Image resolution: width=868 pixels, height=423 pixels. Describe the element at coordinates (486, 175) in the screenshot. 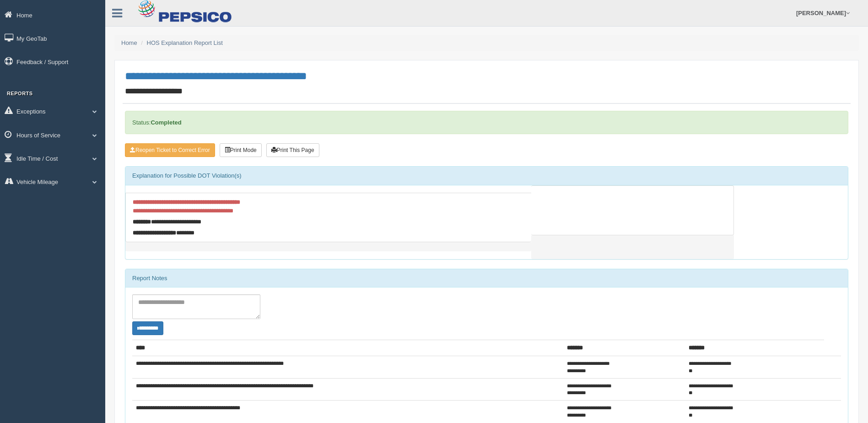

I see `div: Explanation for Possible DOT Violation(s)` at that location.